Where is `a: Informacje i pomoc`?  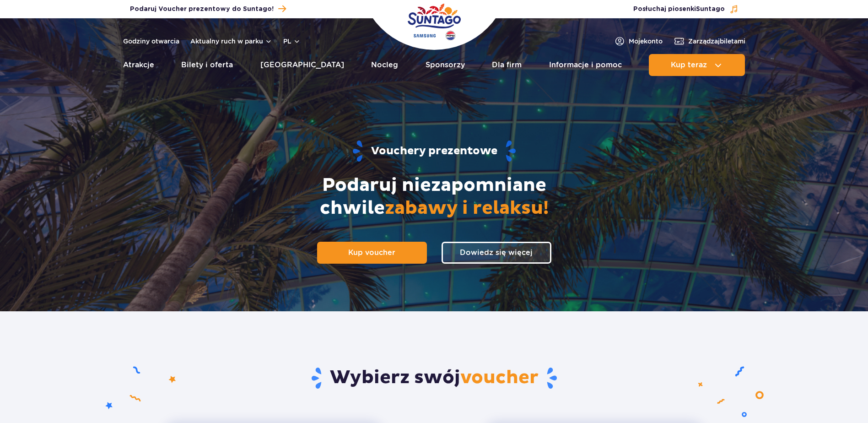
a: Informacje i pomoc is located at coordinates (585, 65).